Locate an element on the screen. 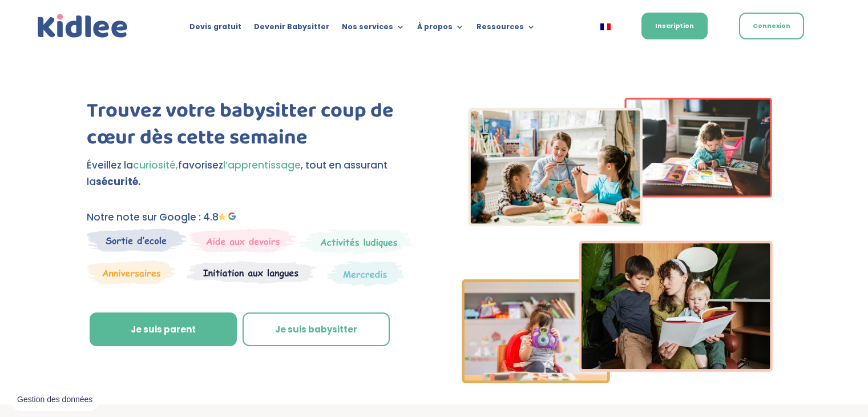  a: Devenir Babysitter is located at coordinates (292, 29).